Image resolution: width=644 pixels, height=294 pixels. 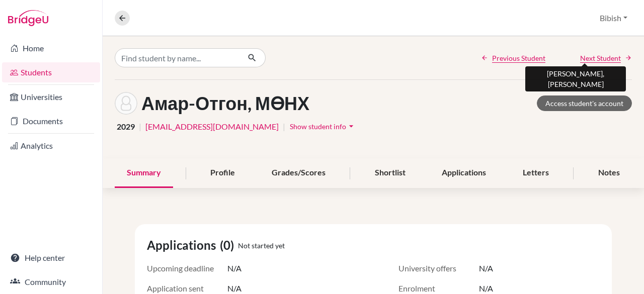 What do you see at coordinates (351, 126) in the screenshot?
I see `i: arrow_drop_down` at bounding box center [351, 126].